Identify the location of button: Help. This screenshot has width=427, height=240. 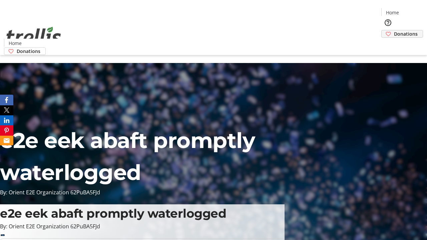
(388, 23).